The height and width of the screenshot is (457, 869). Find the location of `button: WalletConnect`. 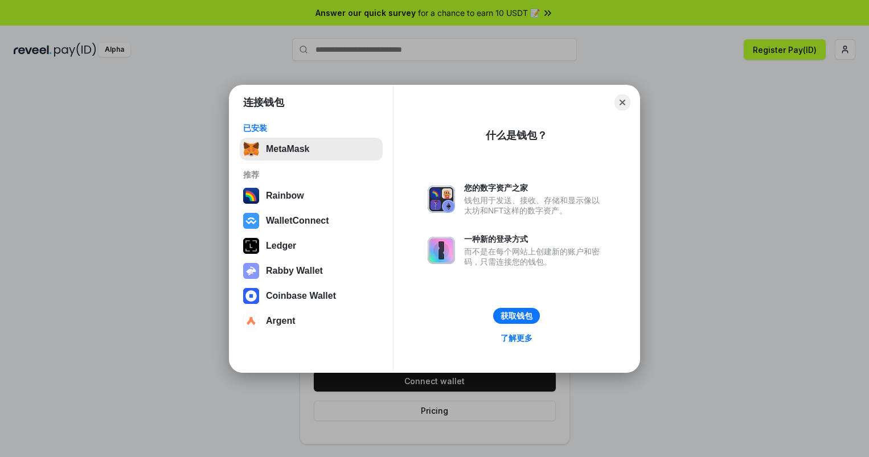

button: WalletConnect is located at coordinates (311, 221).